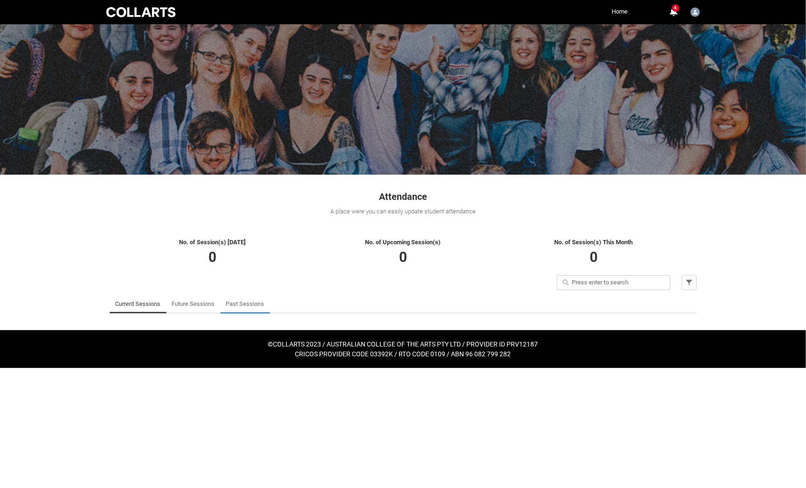  I want to click on input: Press enter to search, so click(614, 283).